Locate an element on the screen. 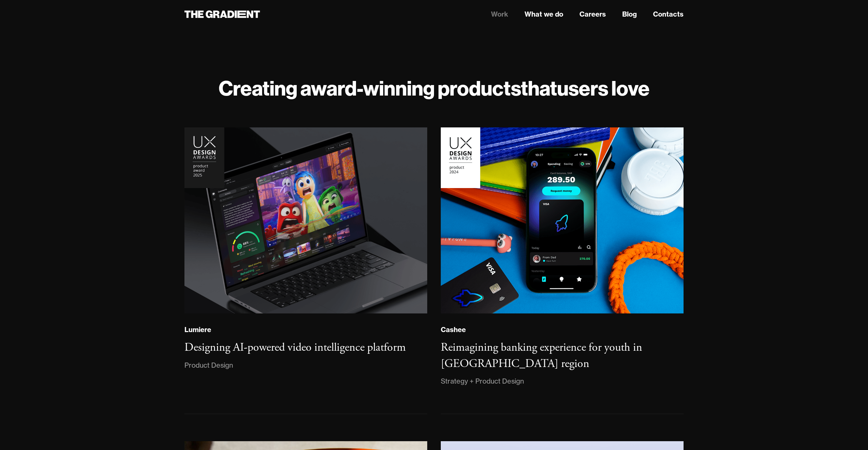  h3: Designing AI-powered video intelligence platform is located at coordinates (295, 348).